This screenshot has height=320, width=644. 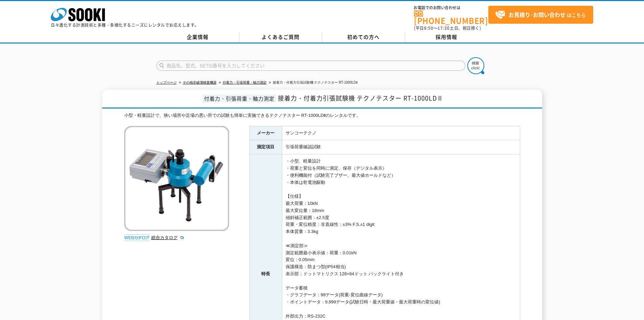 What do you see at coordinates (239, 98) in the screenshot?
I see `span: 付着力・引張荷重・軸力測定` at bounding box center [239, 98].